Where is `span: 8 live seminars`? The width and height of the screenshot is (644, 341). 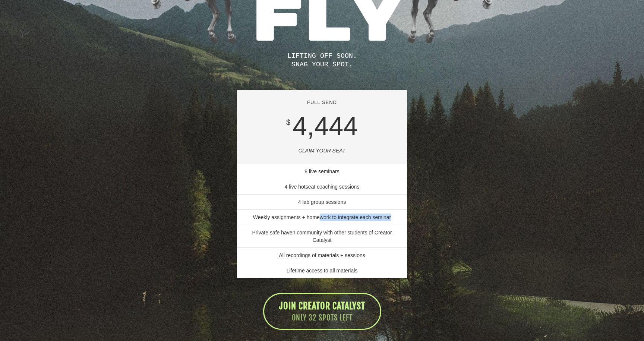 span: 8 live seminars is located at coordinates (322, 172).